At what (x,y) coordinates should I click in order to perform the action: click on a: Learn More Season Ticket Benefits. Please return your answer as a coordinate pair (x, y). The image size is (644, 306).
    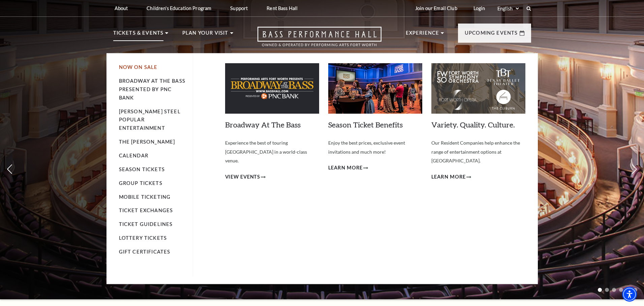
    Looking at the image, I should click on (348, 168).